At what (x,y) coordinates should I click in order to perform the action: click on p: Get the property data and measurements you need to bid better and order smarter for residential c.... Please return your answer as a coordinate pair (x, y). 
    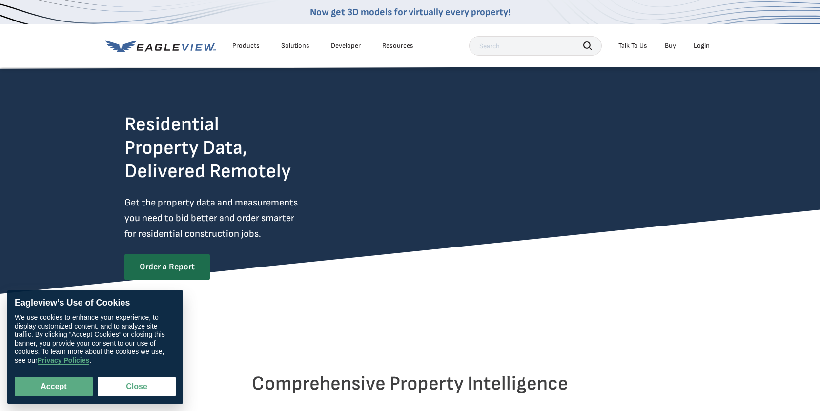
    Looking at the image, I should click on (231, 218).